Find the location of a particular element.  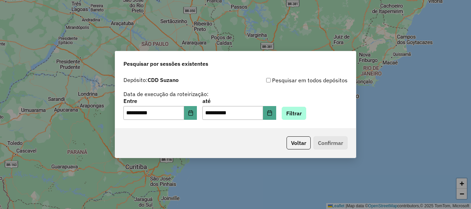

strong: CDD Suzano is located at coordinates (163, 80).